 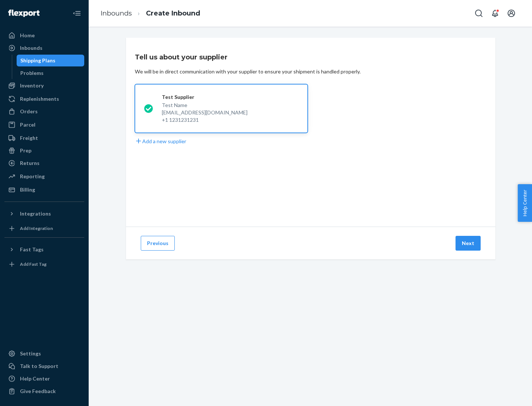 I want to click on div: Returns, so click(x=30, y=163).